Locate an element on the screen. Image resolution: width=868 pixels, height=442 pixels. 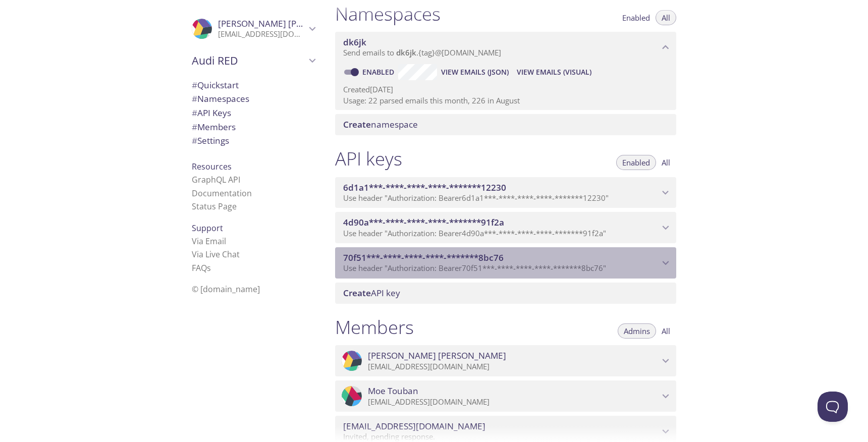
a: Via Live Chat is located at coordinates (216, 254).